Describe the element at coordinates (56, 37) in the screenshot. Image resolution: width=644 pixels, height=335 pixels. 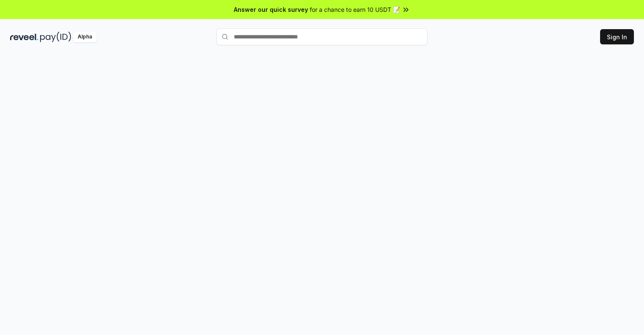
I see `img: pay_id` at that location.